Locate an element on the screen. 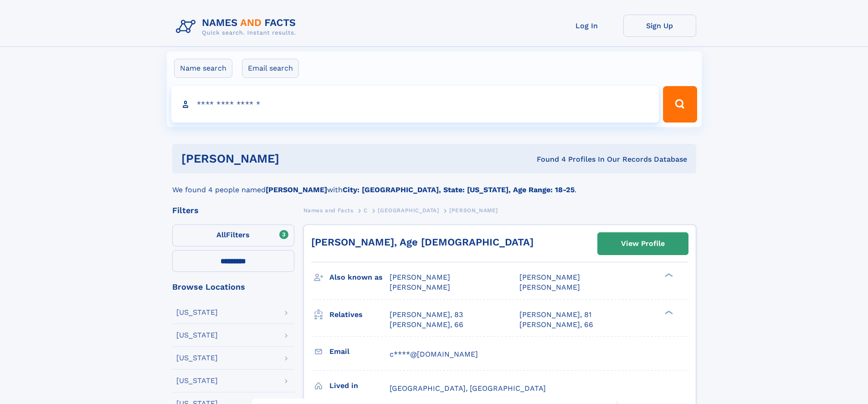 The height and width of the screenshot is (404, 868). h3: Lived in is located at coordinates (359, 386).